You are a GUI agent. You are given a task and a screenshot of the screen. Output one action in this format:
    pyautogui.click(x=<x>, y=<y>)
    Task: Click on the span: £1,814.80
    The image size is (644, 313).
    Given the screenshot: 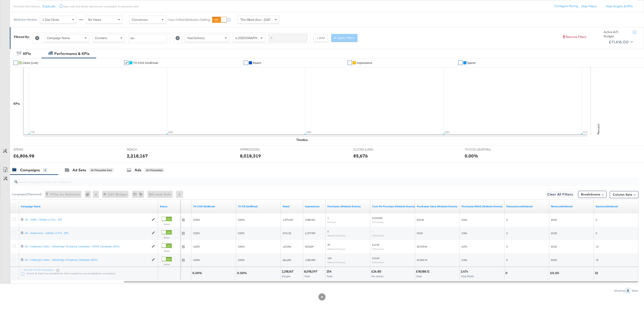 What is the action you would take?
    pyautogui.click(x=377, y=218)
    